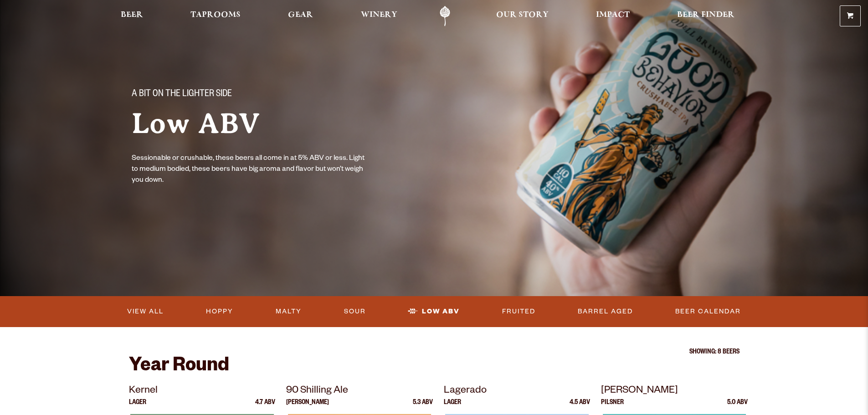 Image resolution: width=868 pixels, height=415 pixels. Describe the element at coordinates (519, 312) in the screenshot. I see `a: Fruited` at that location.